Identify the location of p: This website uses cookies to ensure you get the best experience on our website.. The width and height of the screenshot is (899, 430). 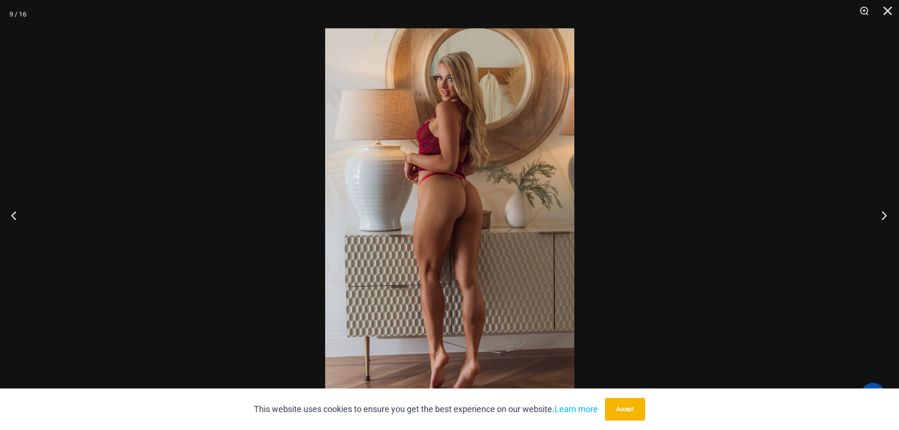
(426, 409).